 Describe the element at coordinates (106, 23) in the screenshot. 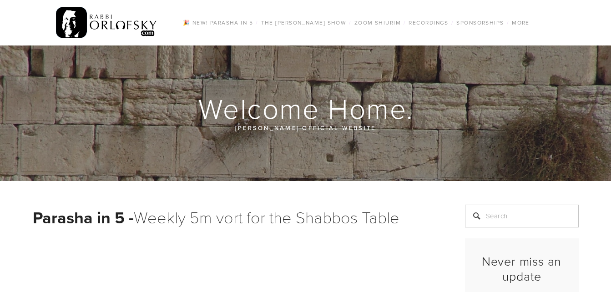

I see `img: RabbiOrlofsky.com` at that location.